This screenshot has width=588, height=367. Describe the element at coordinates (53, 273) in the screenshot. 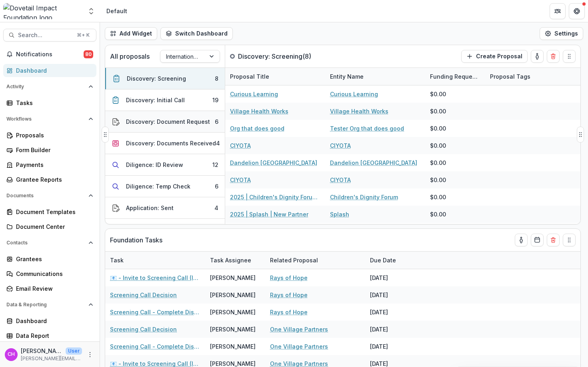

I see `div: Communications` at that location.